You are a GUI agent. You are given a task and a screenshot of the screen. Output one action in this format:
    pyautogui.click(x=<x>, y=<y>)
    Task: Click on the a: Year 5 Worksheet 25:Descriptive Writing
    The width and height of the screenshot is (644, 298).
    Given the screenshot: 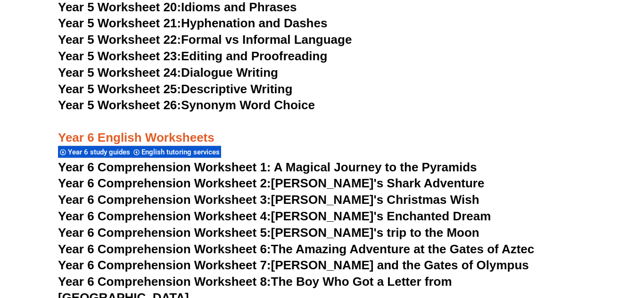 What is the action you would take?
    pyautogui.click(x=175, y=89)
    